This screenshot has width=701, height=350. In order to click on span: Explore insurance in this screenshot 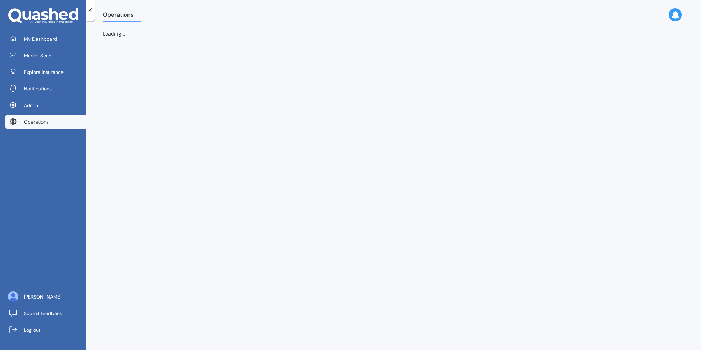, I will do `click(44, 72)`.